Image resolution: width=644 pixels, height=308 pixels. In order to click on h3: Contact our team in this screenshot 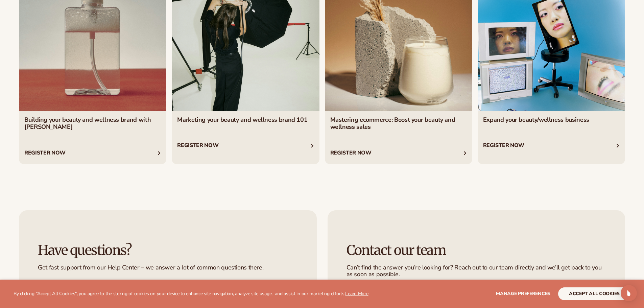, I will do `click(476, 250)`.